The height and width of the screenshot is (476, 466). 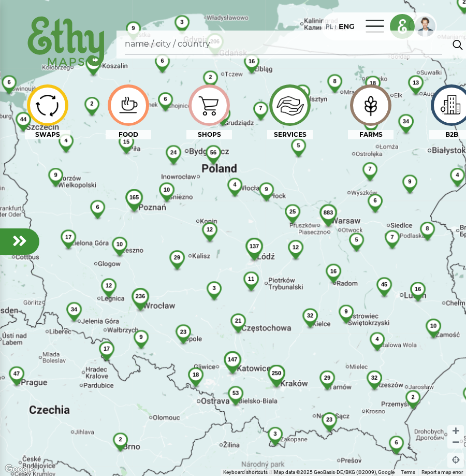 What do you see at coordinates (74, 316) in the screenshot?
I see `img: 34` at bounding box center [74, 316].